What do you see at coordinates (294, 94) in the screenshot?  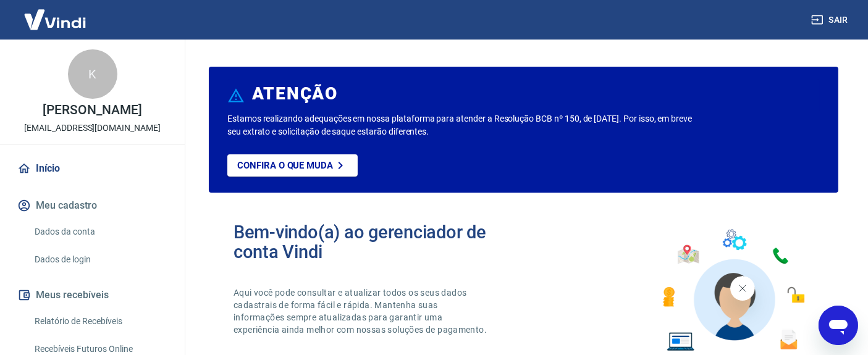 I see `h6: ATENÇÃO` at bounding box center [294, 94].